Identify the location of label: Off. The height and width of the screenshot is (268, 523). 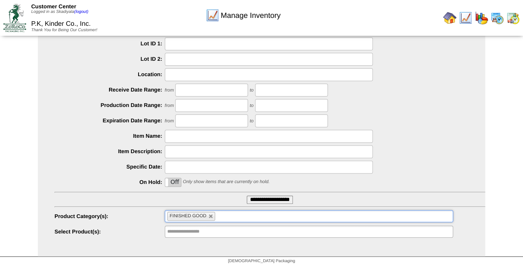
(173, 182).